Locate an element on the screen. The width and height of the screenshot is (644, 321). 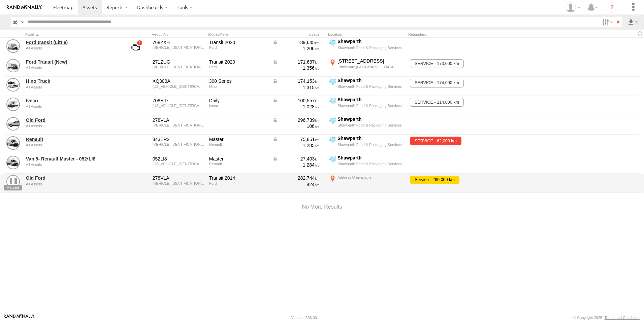
a: Renault is located at coordinates (72, 139).